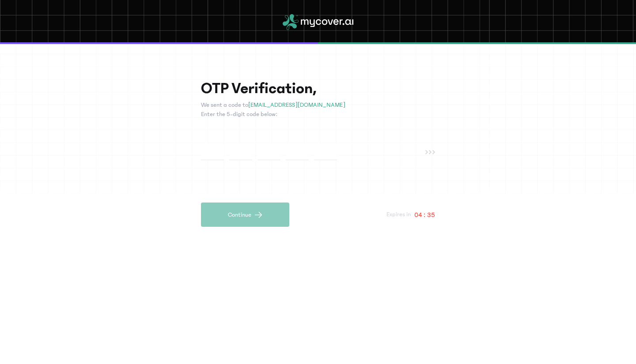  Describe the element at coordinates (318, 88) in the screenshot. I see `h1: OTP Verification,` at that location.